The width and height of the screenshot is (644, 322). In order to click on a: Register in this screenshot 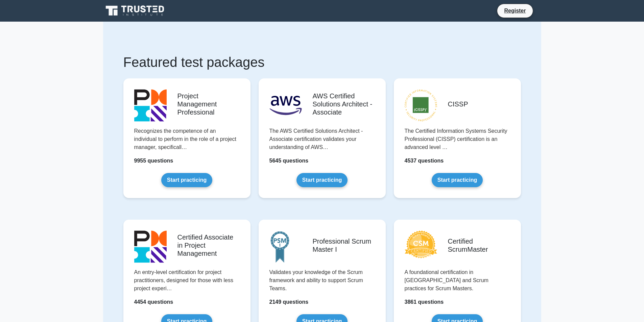, I will do `click(515, 11)`.